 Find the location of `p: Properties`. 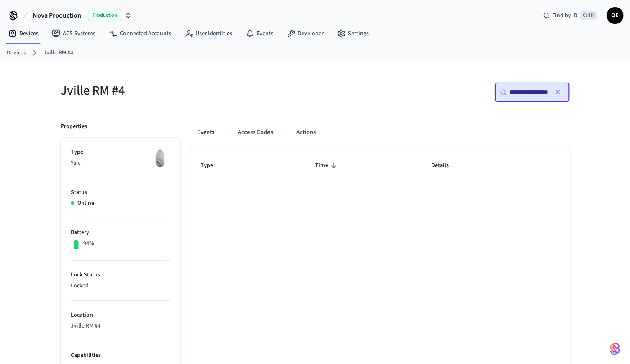

p: Properties is located at coordinates (74, 126).